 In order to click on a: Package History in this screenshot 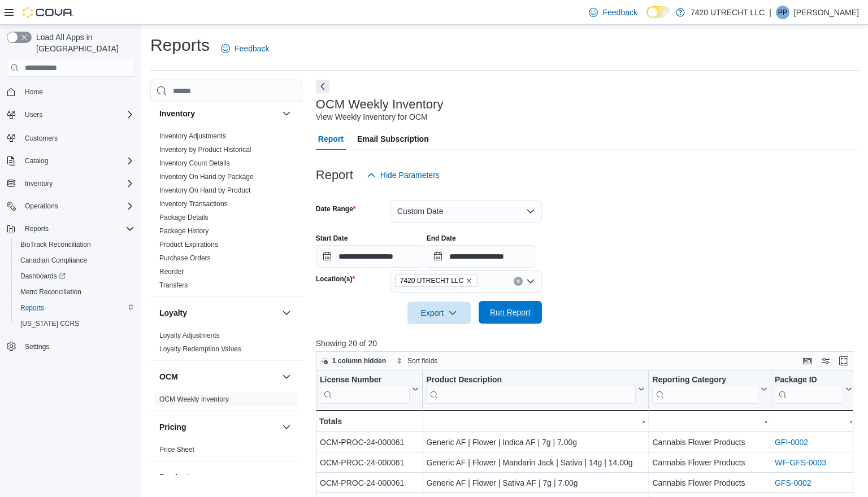, I will do `click(184, 231)`.